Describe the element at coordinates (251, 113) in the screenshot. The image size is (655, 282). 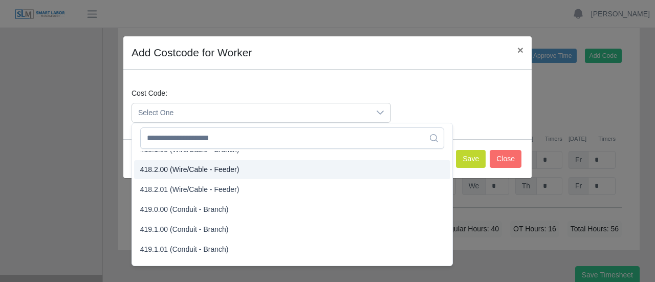
I see `span: Select One` at that location.